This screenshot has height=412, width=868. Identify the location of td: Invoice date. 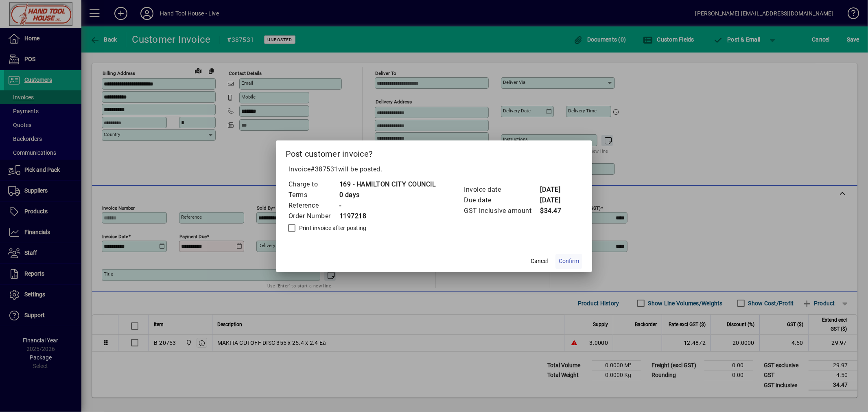
(501, 190).